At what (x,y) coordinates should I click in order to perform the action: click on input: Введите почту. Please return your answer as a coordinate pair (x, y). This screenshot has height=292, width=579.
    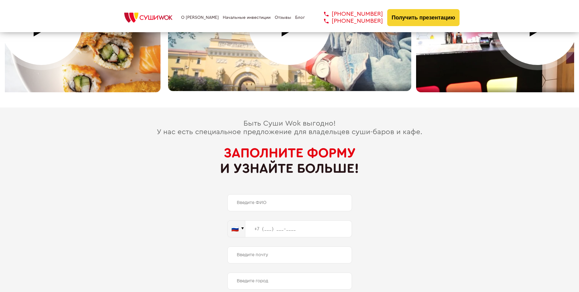
    Looking at the image, I should click on (290, 255).